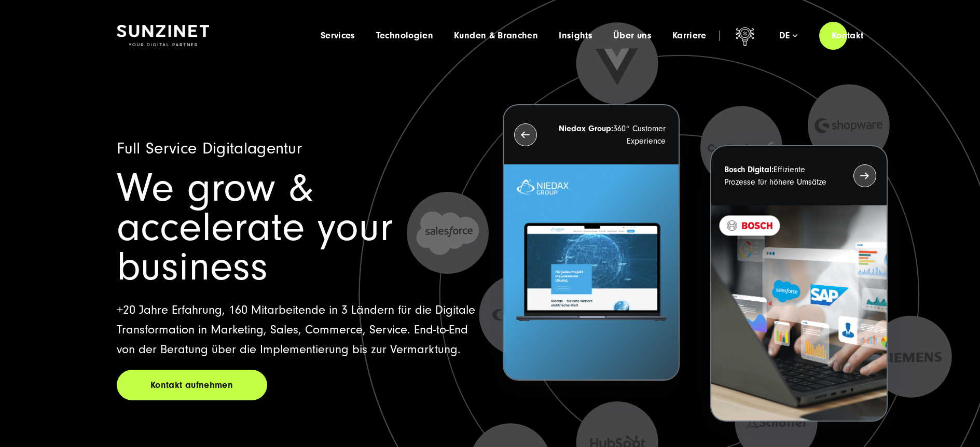 Image resolution: width=980 pixels, height=447 pixels. What do you see at coordinates (586, 129) in the screenshot?
I see `strong: Niedax Group:` at bounding box center [586, 129].